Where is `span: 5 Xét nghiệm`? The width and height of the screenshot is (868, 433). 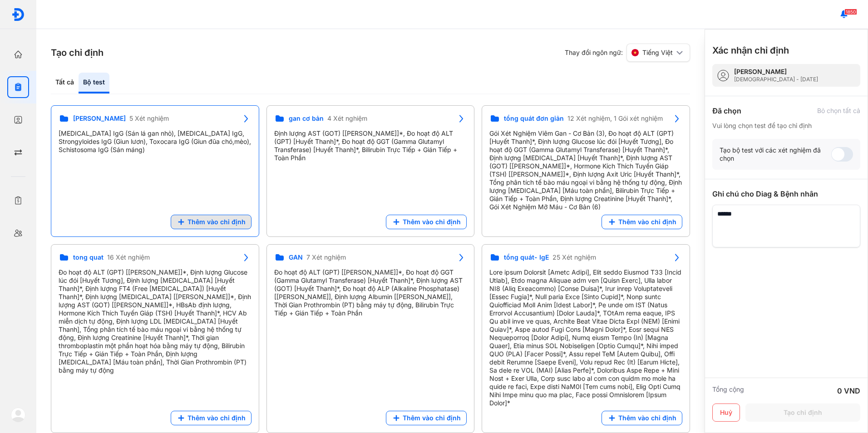 span: 5 Xét nghiệm is located at coordinates (149, 118).